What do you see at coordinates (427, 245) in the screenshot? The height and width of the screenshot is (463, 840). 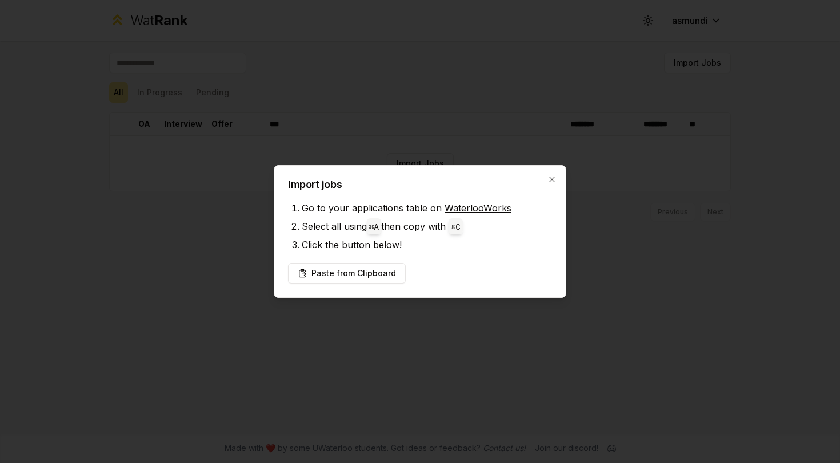 I see `li: Click the button below!` at bounding box center [427, 245].